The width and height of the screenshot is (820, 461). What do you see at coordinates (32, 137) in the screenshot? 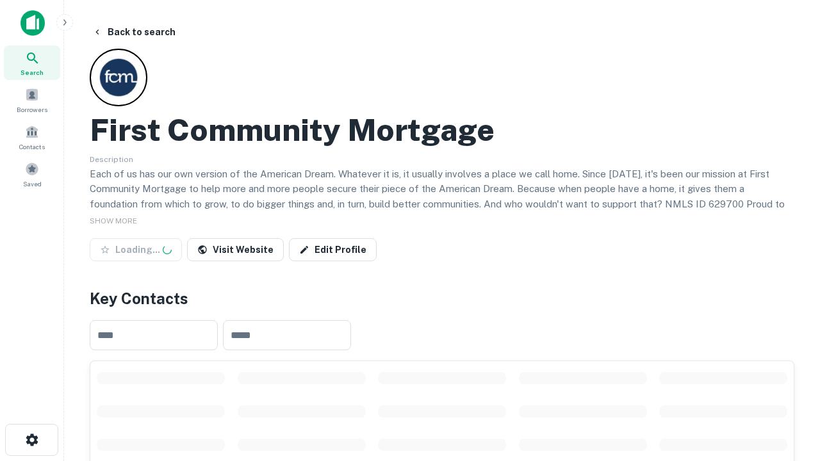
I see `a: Contacts` at bounding box center [32, 137].